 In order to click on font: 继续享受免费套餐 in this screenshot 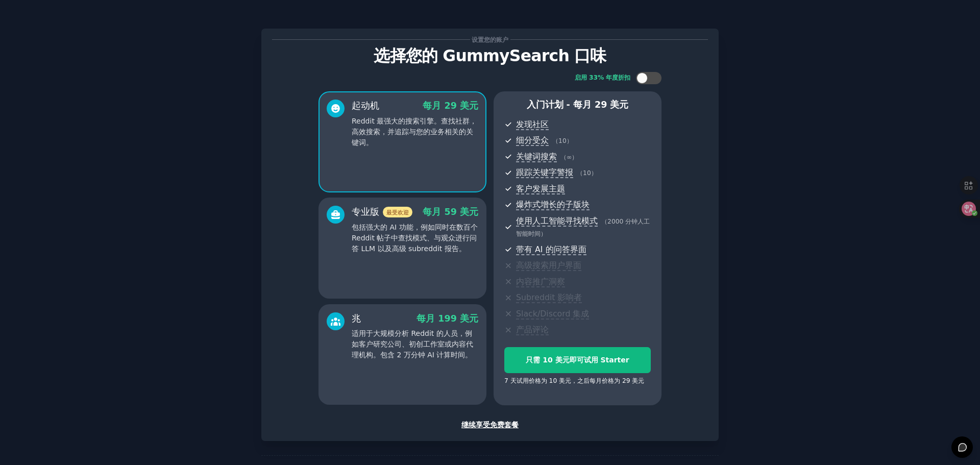, I will do `click(490, 425)`.